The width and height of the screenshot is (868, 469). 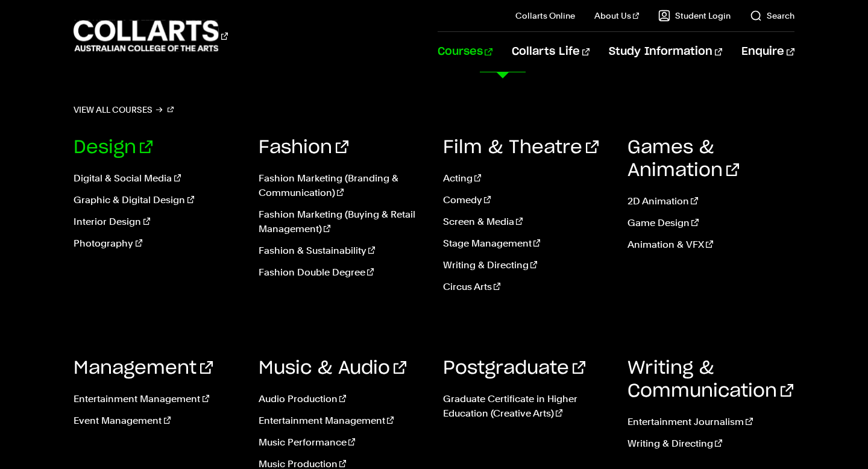 What do you see at coordinates (694, 16) in the screenshot?
I see `a: Student Login` at bounding box center [694, 16].